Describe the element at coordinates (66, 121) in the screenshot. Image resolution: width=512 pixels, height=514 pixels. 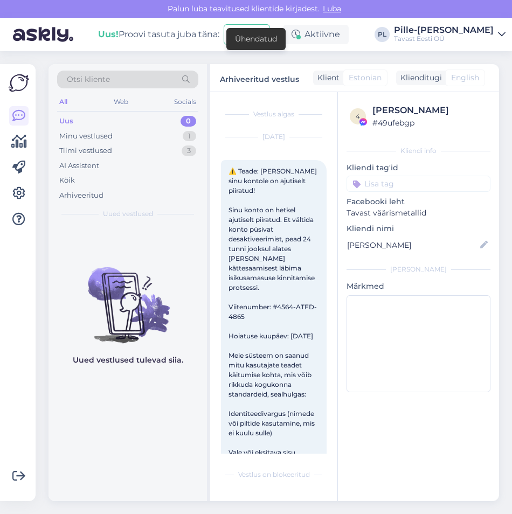
I see `div: Uus` at that location.